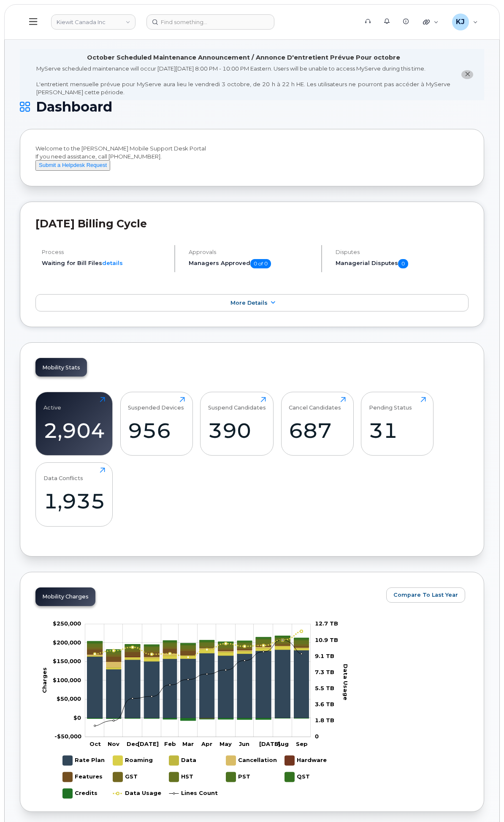  What do you see at coordinates (73, 165) in the screenshot?
I see `a: Submit a Helpdesk Request` at bounding box center [73, 165].